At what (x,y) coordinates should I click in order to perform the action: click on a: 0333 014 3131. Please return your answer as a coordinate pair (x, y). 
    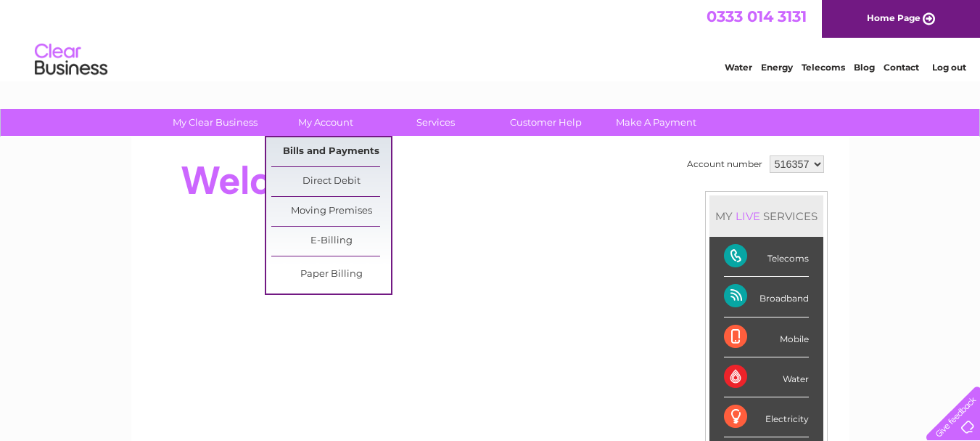
    Looking at the image, I should click on (757, 16).